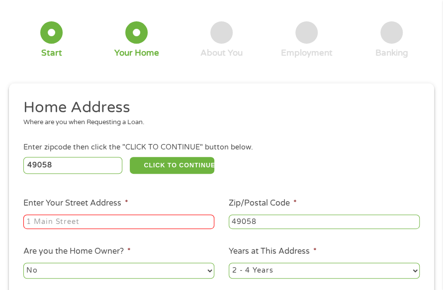 The image size is (443, 290). I want to click on input: 1 Main Street, so click(119, 222).